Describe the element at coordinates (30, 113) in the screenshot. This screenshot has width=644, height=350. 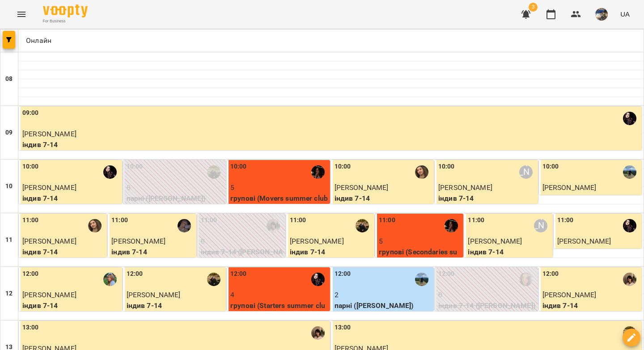
I see `label: 09:00` at that location.